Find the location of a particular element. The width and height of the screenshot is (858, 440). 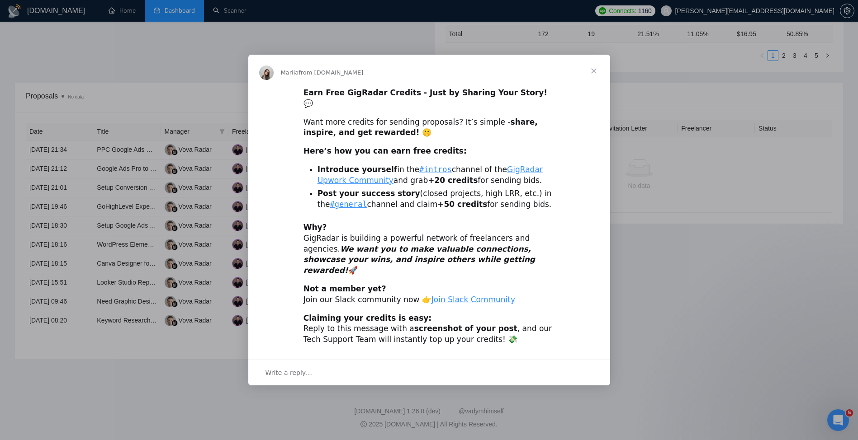

li: (closed projects, high LRR, etc.) in the channel and claim for sending bids. is located at coordinates (436, 199).